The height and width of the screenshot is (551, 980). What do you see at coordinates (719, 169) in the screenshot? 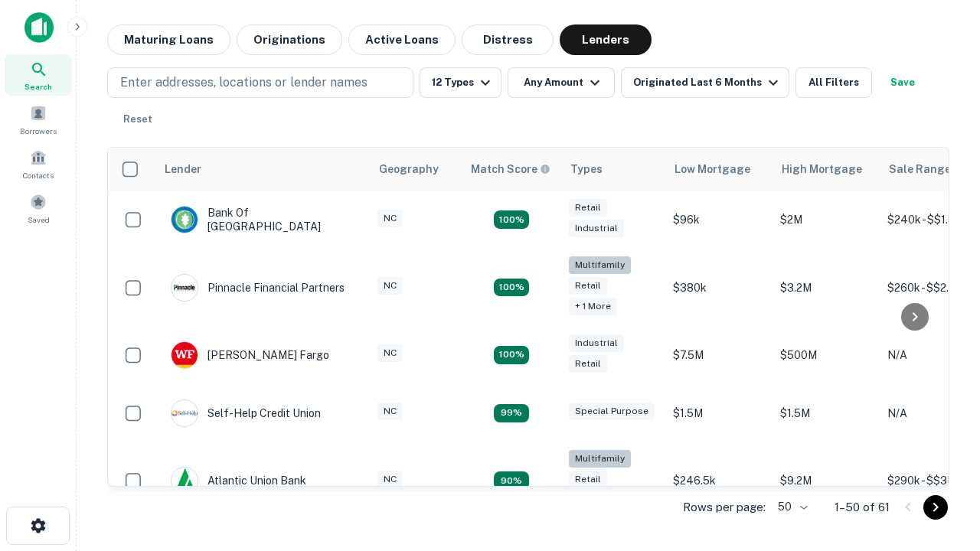
I see `th: Low Mortgage` at bounding box center [719, 169].